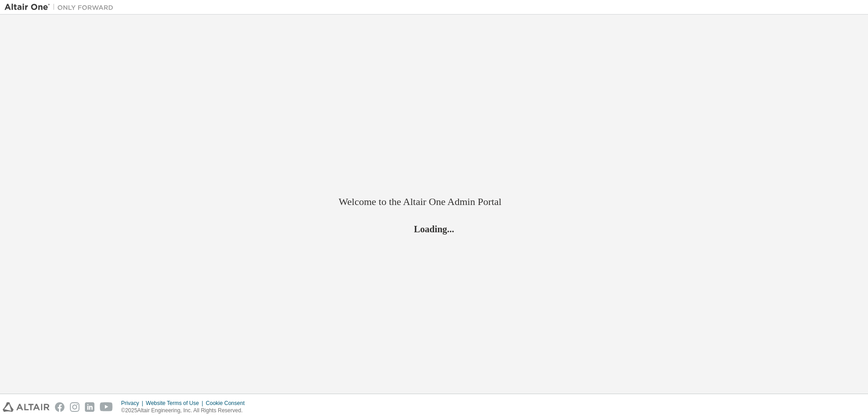 Image resolution: width=868 pixels, height=420 pixels. What do you see at coordinates (134, 403) in the screenshot?
I see `div: Privacy` at bounding box center [134, 403].